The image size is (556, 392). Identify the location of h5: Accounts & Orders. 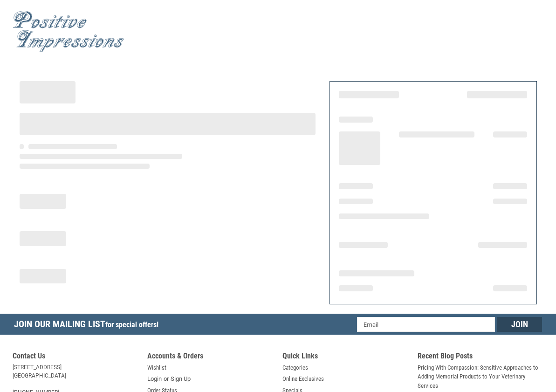
(210, 357).